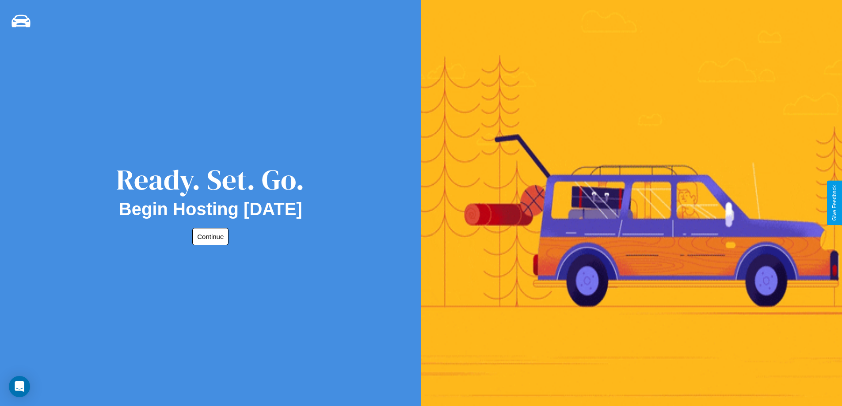 This screenshot has height=406, width=842. Describe the element at coordinates (210, 179) in the screenshot. I see `div: Ready. Set. Go.` at that location.